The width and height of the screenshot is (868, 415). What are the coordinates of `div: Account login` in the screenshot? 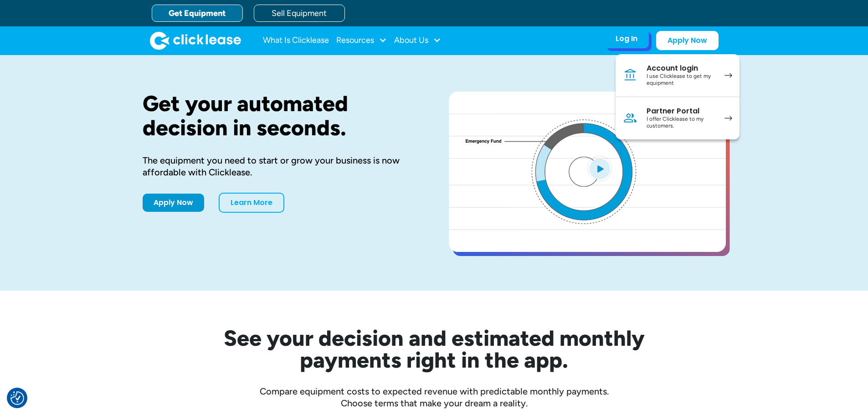 It's located at (681, 68).